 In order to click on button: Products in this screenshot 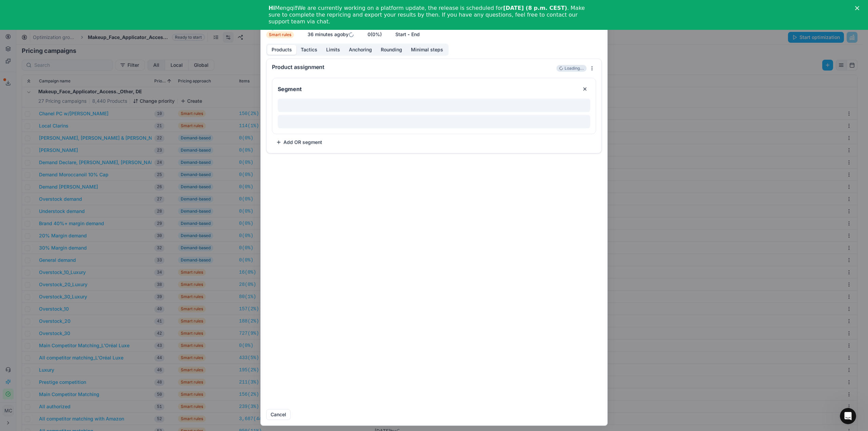, I will do `click(281, 50)`.